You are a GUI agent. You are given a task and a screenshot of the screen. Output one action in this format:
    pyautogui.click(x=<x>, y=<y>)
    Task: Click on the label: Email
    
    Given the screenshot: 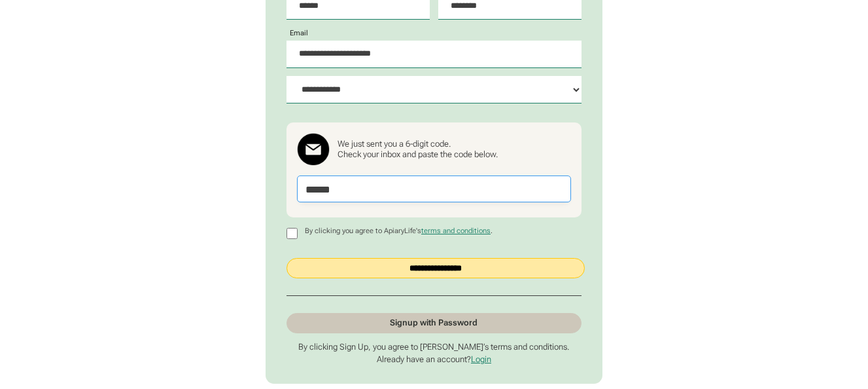 What is the action you would take?
    pyautogui.click(x=299, y=34)
    